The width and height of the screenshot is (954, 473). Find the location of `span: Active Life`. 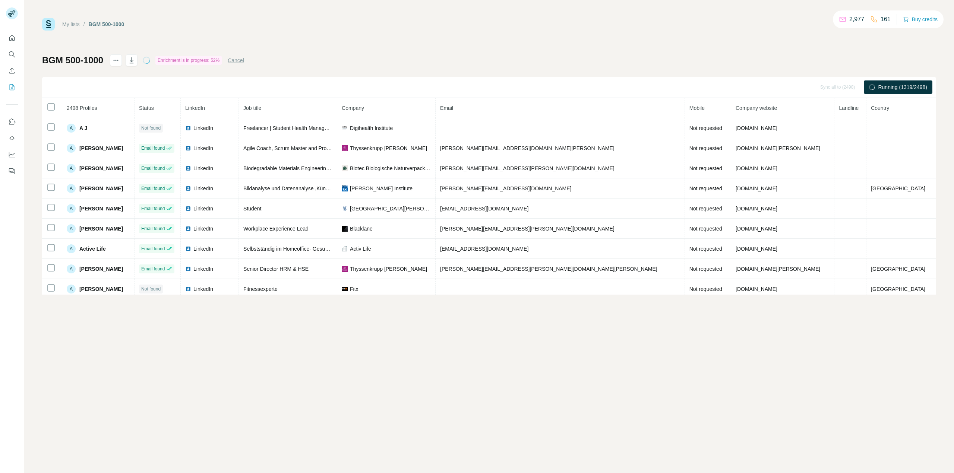

span: Active Life is located at coordinates (92, 249).